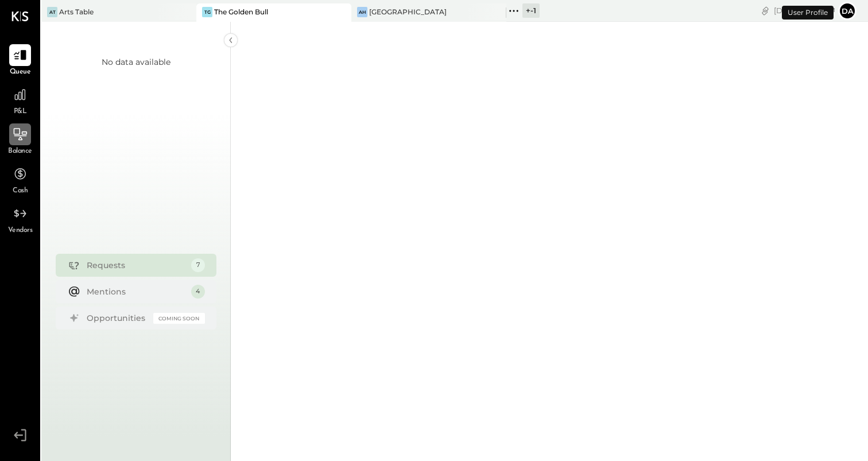  I want to click on span: P&L, so click(20, 112).